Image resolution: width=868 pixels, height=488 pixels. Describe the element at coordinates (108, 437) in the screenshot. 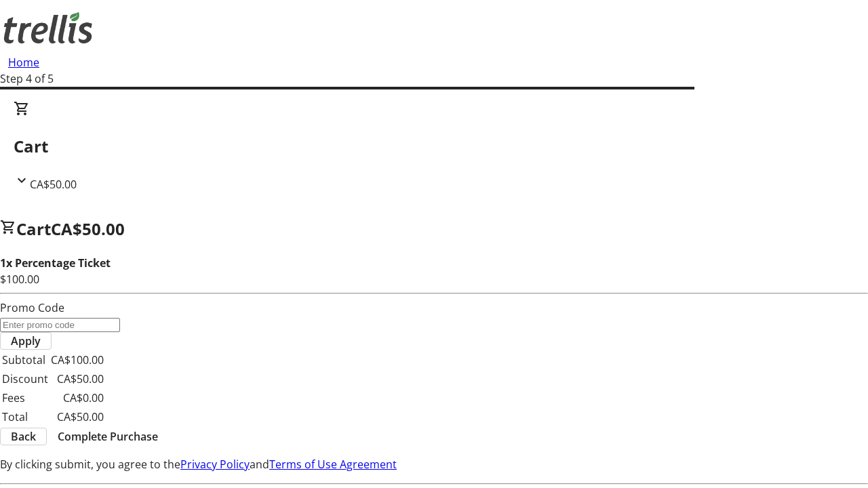

I see `button: Complete Purchase` at that location.